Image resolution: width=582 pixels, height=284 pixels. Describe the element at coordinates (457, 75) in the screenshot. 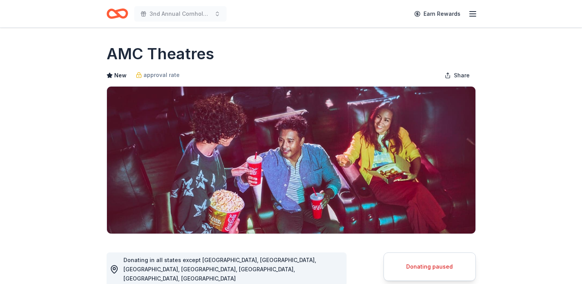

I see `button: Share` at that location.